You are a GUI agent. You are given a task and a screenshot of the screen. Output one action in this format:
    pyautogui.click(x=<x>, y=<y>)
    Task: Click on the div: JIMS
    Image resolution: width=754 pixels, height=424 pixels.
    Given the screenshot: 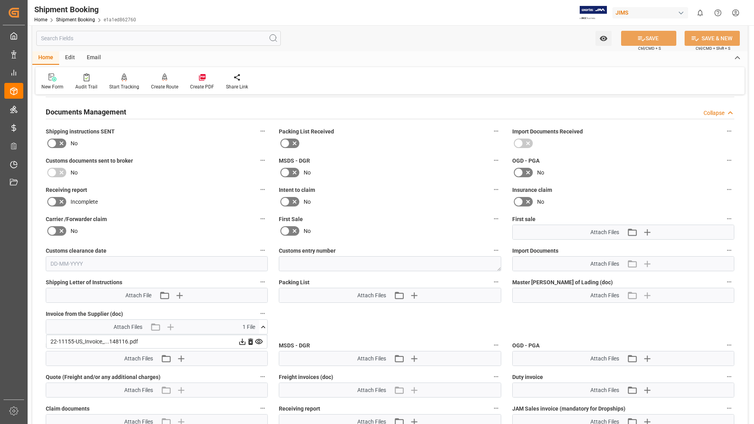 What is the action you would take?
    pyautogui.click(x=651, y=13)
    